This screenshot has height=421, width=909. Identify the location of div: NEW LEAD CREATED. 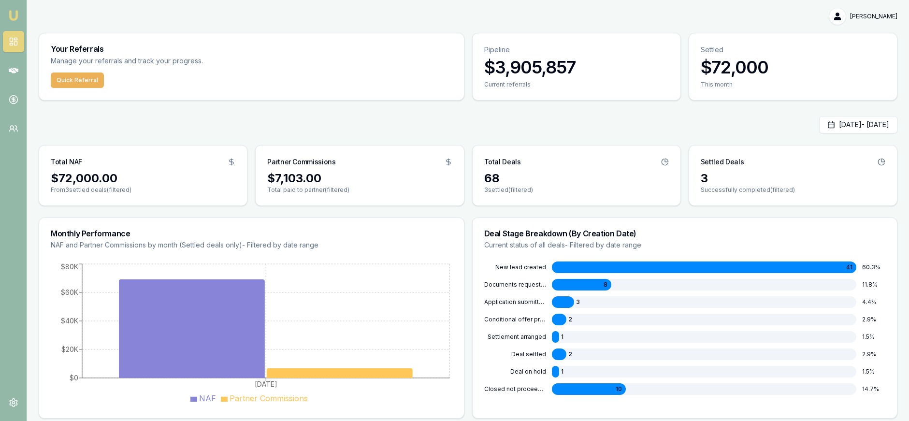
(515, 267).